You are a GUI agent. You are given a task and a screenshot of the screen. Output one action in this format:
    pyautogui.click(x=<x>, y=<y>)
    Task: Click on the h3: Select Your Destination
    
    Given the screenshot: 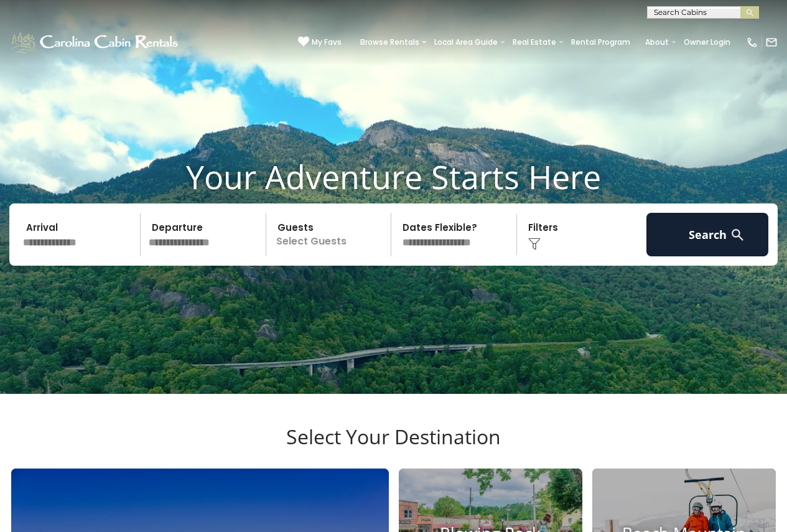 What is the action you would take?
    pyautogui.click(x=394, y=447)
    